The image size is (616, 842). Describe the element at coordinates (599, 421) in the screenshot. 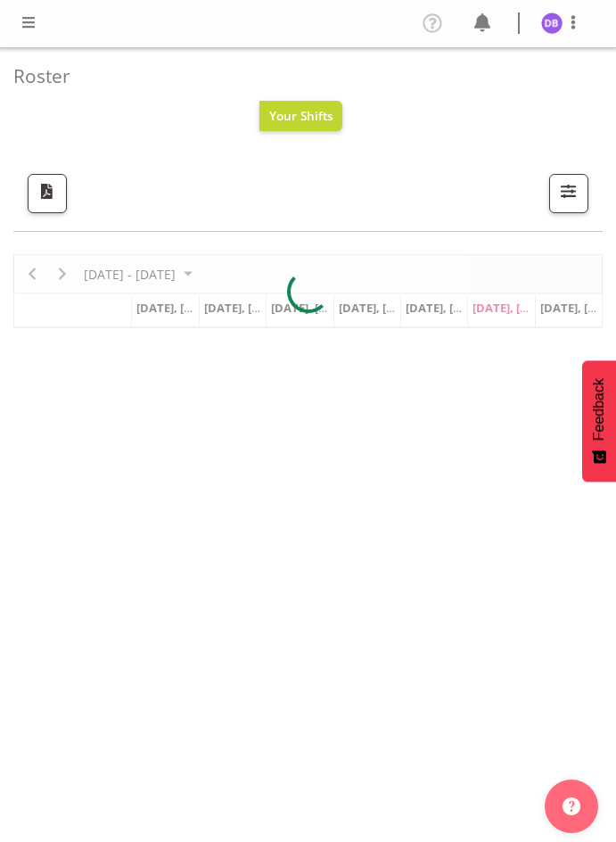

I see `button: Feedback - Show survey` at that location.